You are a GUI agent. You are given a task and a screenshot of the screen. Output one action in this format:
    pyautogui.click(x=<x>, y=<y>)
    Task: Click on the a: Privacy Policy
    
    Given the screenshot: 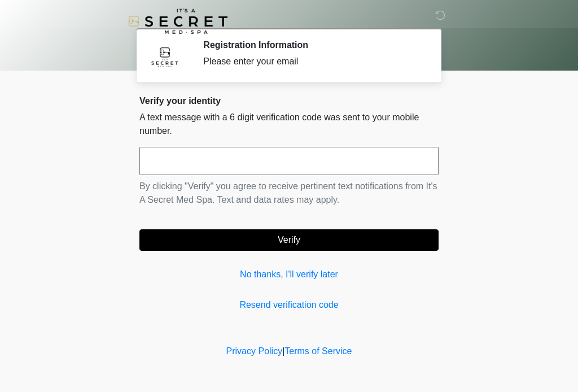 What is the action you would take?
    pyautogui.click(x=254, y=350)
    